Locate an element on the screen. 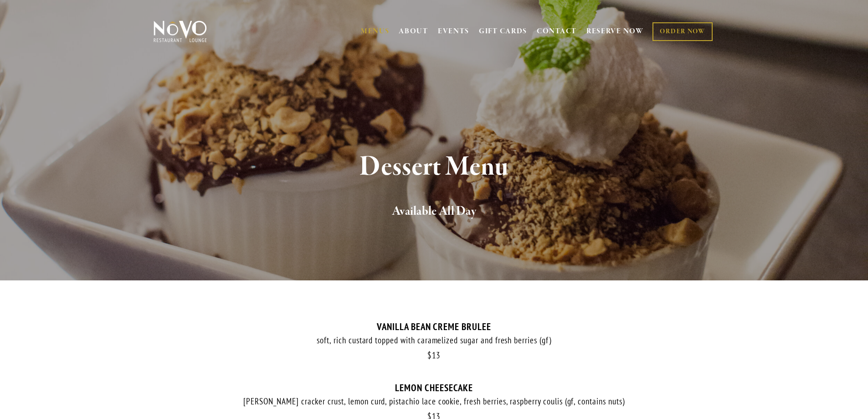  div: 13 is located at coordinates (434, 355).